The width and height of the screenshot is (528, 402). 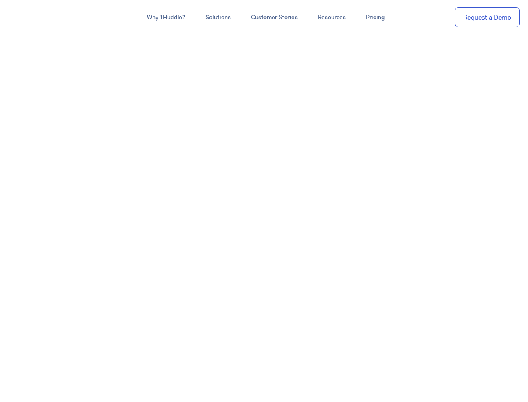 What do you see at coordinates (487, 17) in the screenshot?
I see `a: Request a Demo` at bounding box center [487, 17].